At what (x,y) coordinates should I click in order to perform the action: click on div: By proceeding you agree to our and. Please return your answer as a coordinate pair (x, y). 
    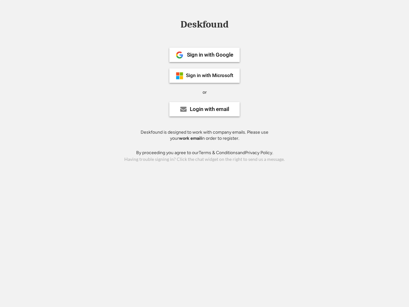
    Looking at the image, I should click on (205, 153).